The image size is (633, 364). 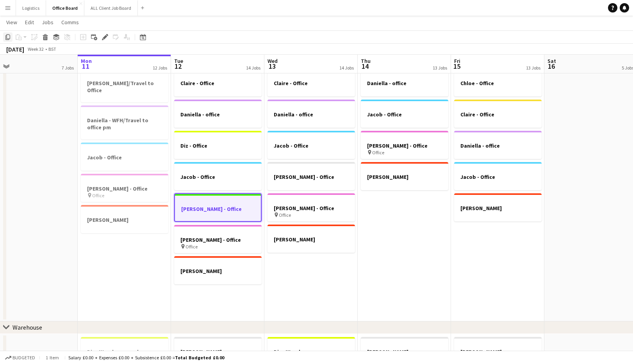 What do you see at coordinates (11, 22) in the screenshot?
I see `a: View` at bounding box center [11, 22].